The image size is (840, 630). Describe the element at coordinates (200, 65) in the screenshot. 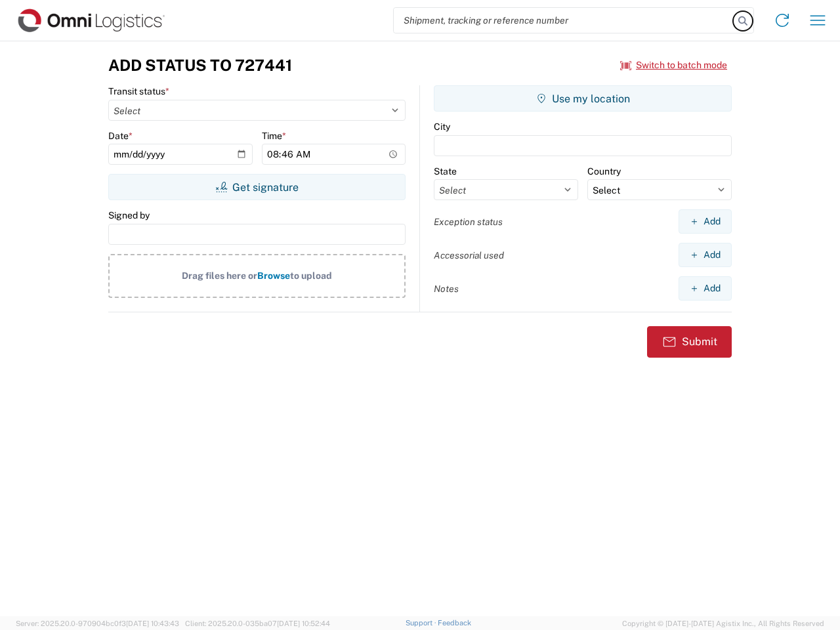

I see `h3: Add Status to 727441` at that location.